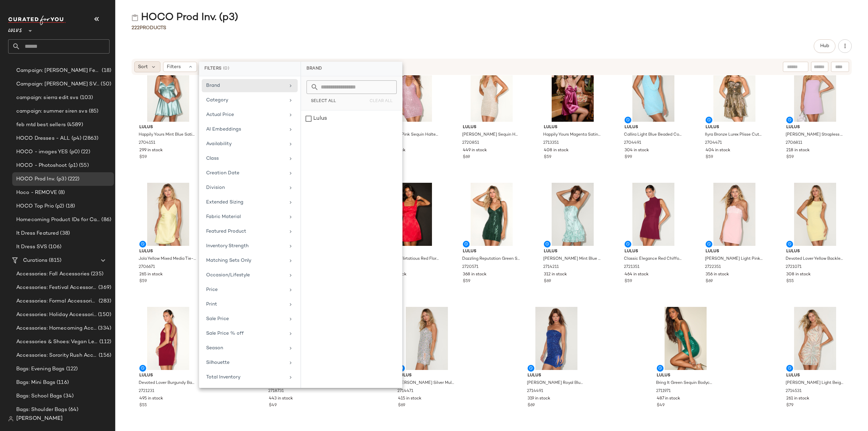  I want to click on span: (103), so click(86, 97).